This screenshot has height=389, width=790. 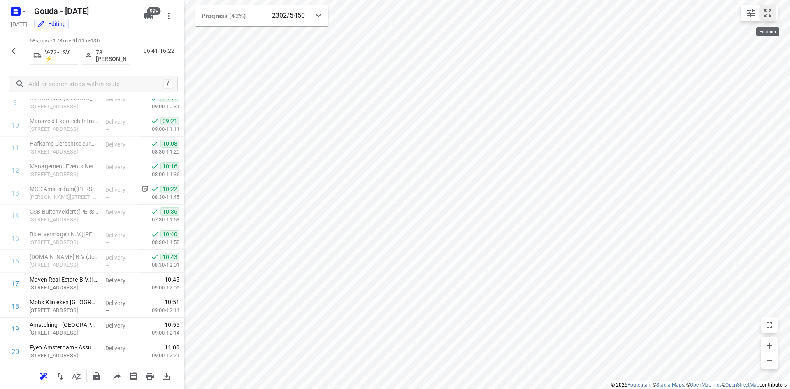 I want to click on span: 09:21, so click(x=170, y=121).